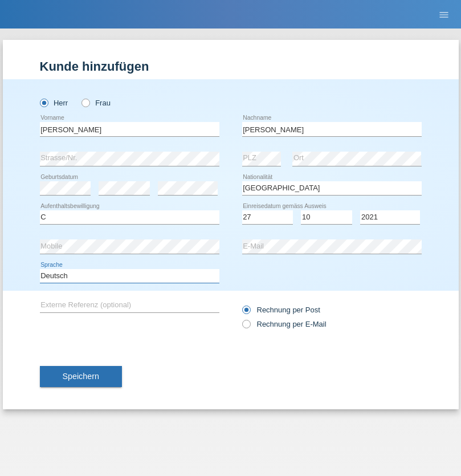 This screenshot has height=476, width=461. What do you see at coordinates (81, 376) in the screenshot?
I see `span: Speichern` at bounding box center [81, 376].